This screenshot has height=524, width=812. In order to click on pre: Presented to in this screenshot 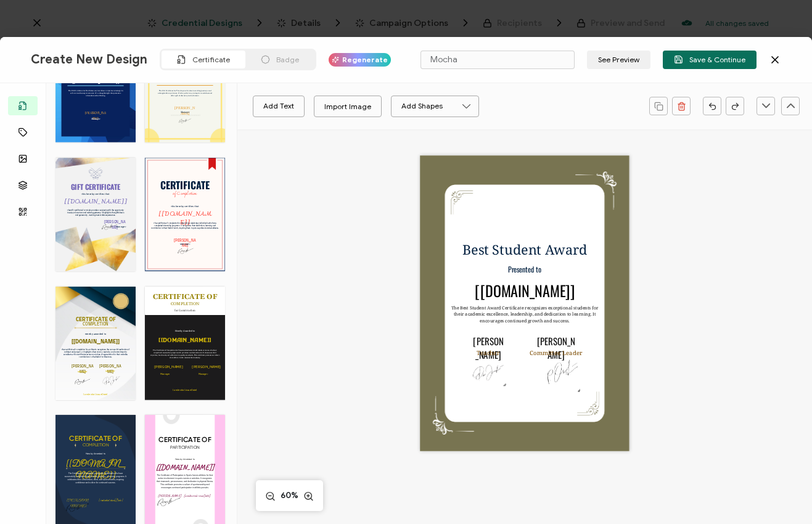, I will do `click(525, 269)`.